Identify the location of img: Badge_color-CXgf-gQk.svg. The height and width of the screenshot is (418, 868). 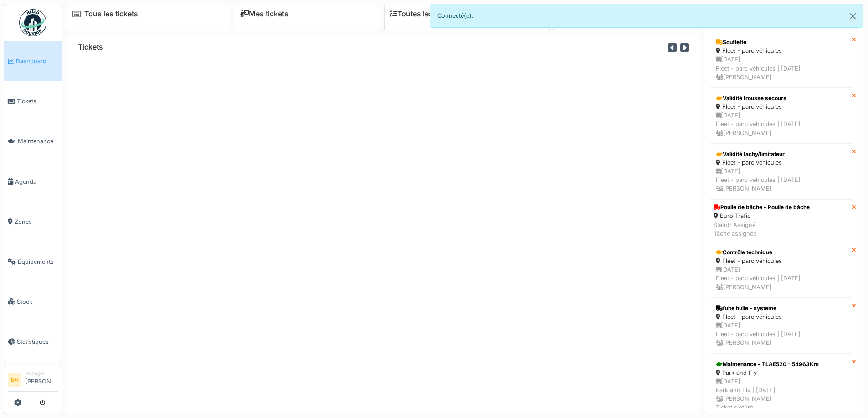
(33, 23).